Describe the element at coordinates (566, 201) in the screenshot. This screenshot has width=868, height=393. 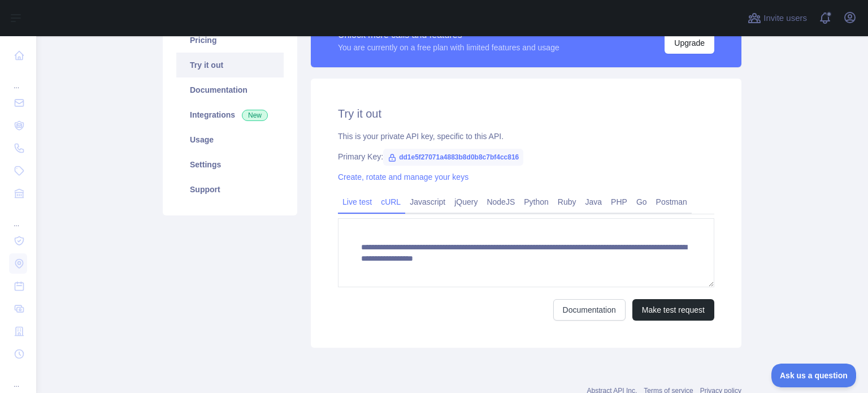
I see `a: Ruby` at that location.